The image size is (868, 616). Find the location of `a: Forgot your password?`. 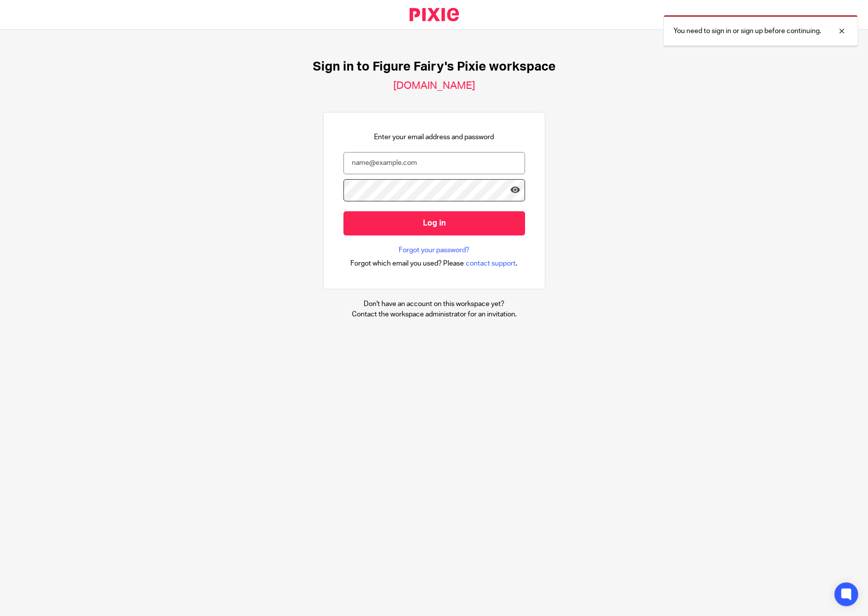

a: Forgot your password? is located at coordinates (434, 250).